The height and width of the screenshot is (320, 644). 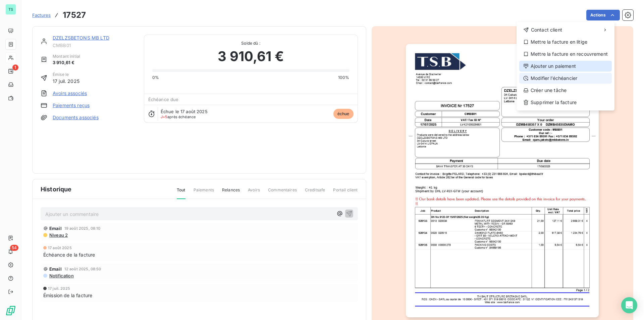 What do you see at coordinates (565, 90) in the screenshot?
I see `div: Créer une tâche` at bounding box center [565, 90].